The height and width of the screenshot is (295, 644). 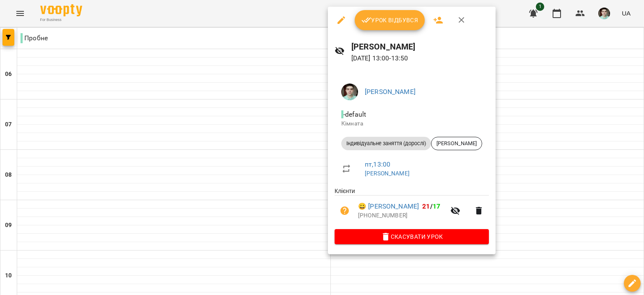 I want to click on button: Візит ще не сплачено. Додати оплату?, so click(x=345, y=210).